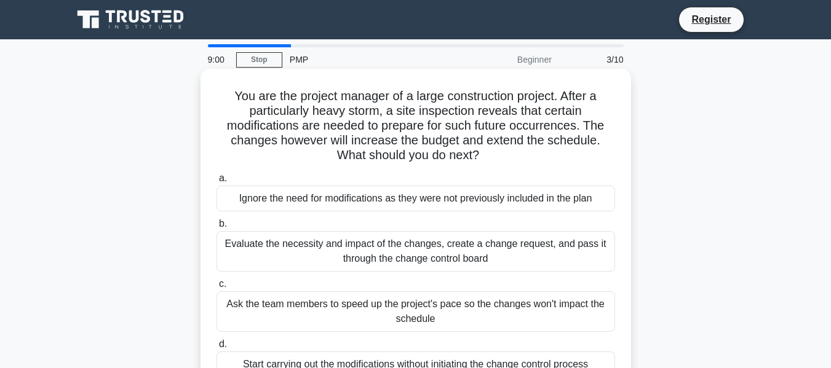 The width and height of the screenshot is (831, 368). I want to click on div: 9:00, so click(218, 60).